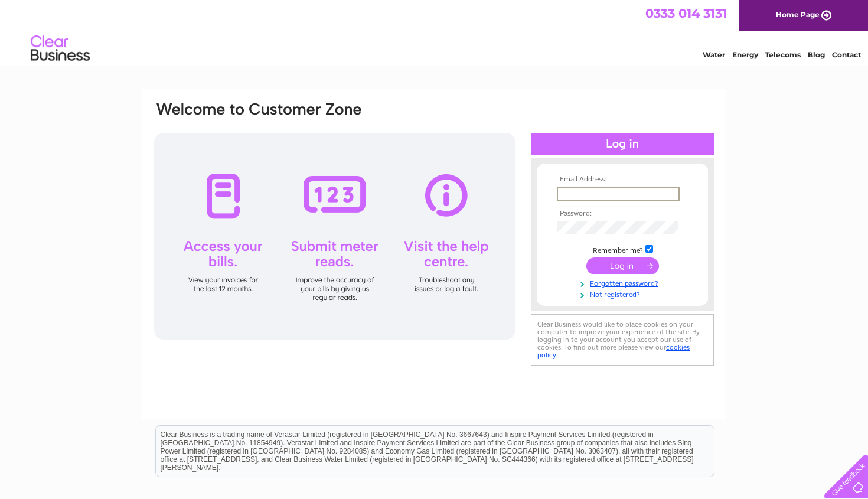 This screenshot has width=868, height=499. Describe the element at coordinates (60, 48) in the screenshot. I see `img: logo.png` at that location.